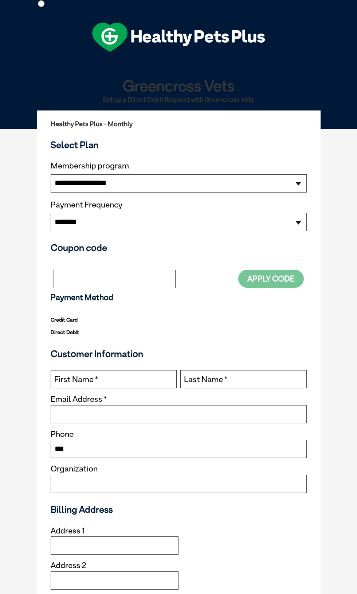 This screenshot has width=357, height=594. Describe the element at coordinates (62, 434) in the screenshot. I see `label: Phone` at that location.